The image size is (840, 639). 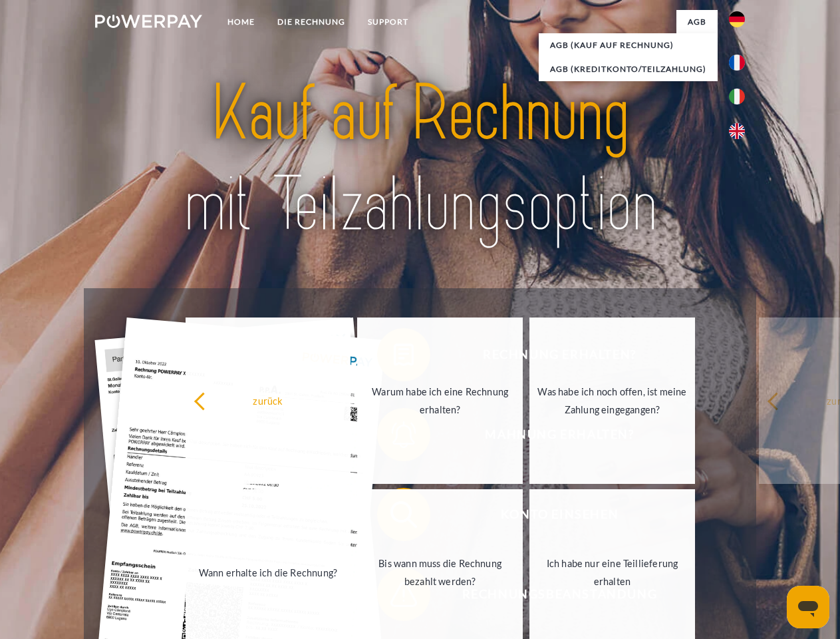 I want to click on a: DIE RECHNUNG, so click(x=312, y=22).